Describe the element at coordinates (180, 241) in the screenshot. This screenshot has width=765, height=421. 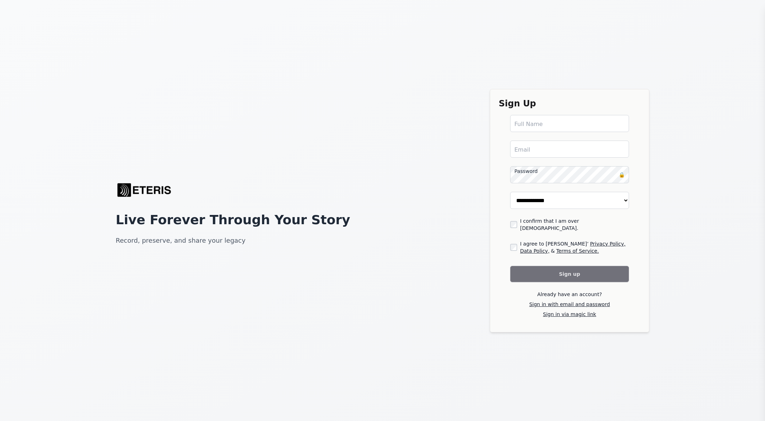
I see `p: Record, preserve, and share your legacy` at that location.